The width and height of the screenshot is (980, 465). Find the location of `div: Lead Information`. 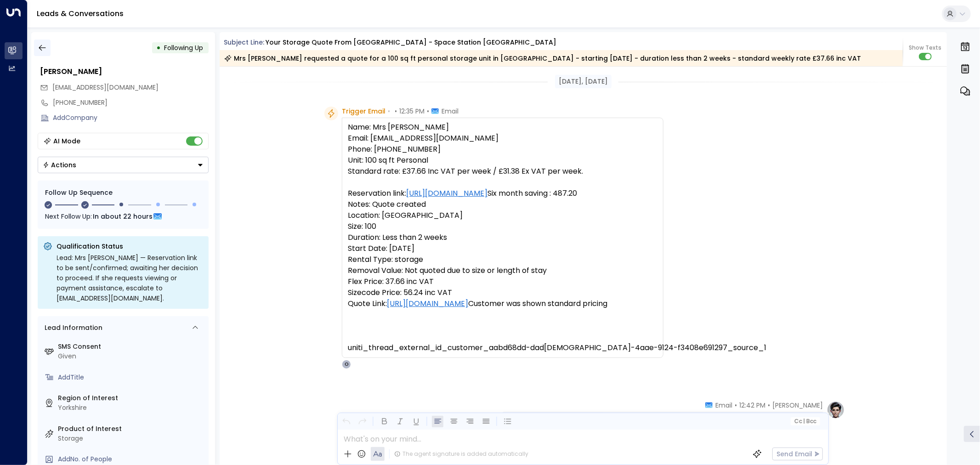

div: Lead Information is located at coordinates (72, 328).